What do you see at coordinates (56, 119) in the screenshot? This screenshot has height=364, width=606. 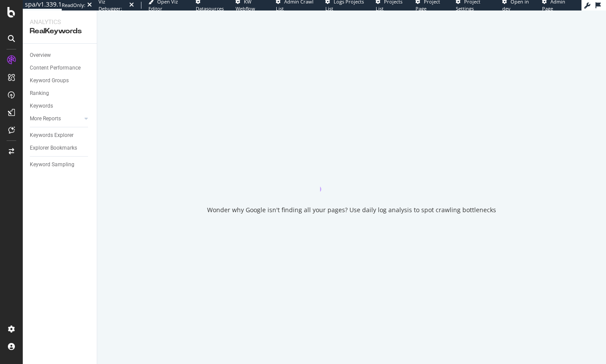 I see `a: More Reports` at bounding box center [56, 119].